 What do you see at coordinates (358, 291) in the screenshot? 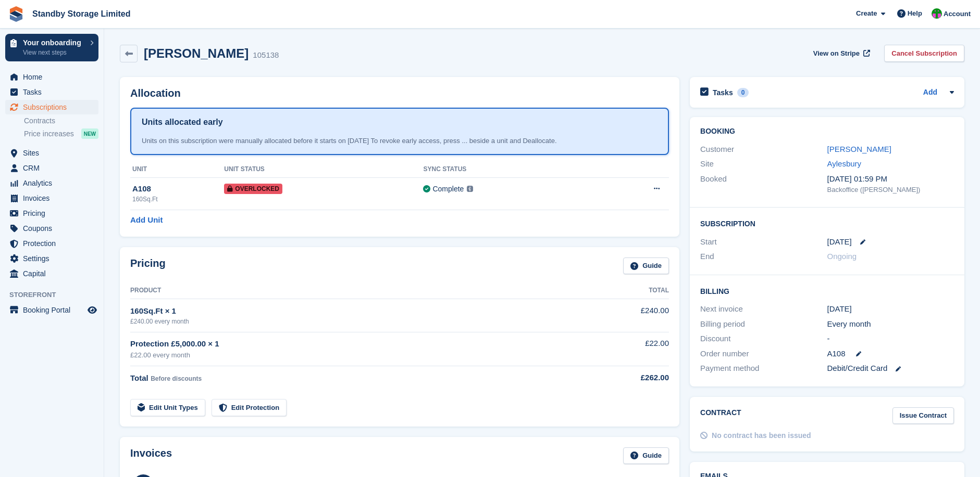
I see `th: Product` at bounding box center [358, 291].